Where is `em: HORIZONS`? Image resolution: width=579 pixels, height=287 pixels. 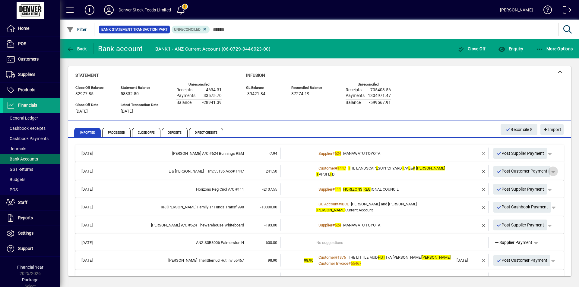 em: HORIZONS is located at coordinates (353, 189).